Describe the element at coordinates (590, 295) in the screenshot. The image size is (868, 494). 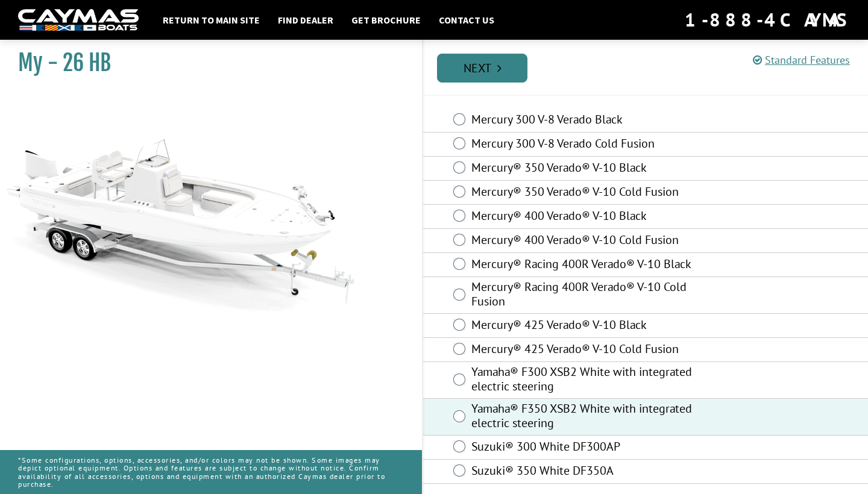
I see `label: Mercury® Racing 400R Verado® V-10 Cold Fusion` at that location.